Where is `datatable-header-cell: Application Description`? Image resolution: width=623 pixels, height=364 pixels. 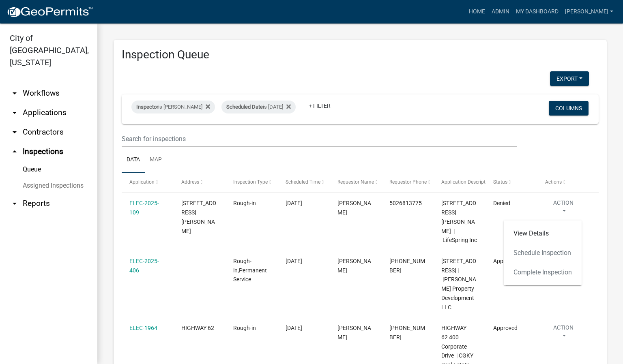
datatable-header-cell: Application Description is located at coordinates (460, 182).